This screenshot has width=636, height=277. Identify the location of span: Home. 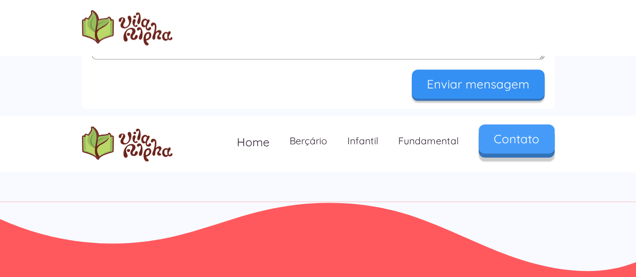
(253, 142).